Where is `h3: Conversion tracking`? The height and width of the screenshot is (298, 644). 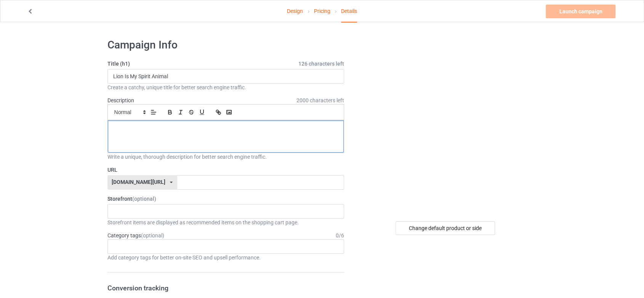
h3: Conversion tracking is located at coordinates (226, 288).